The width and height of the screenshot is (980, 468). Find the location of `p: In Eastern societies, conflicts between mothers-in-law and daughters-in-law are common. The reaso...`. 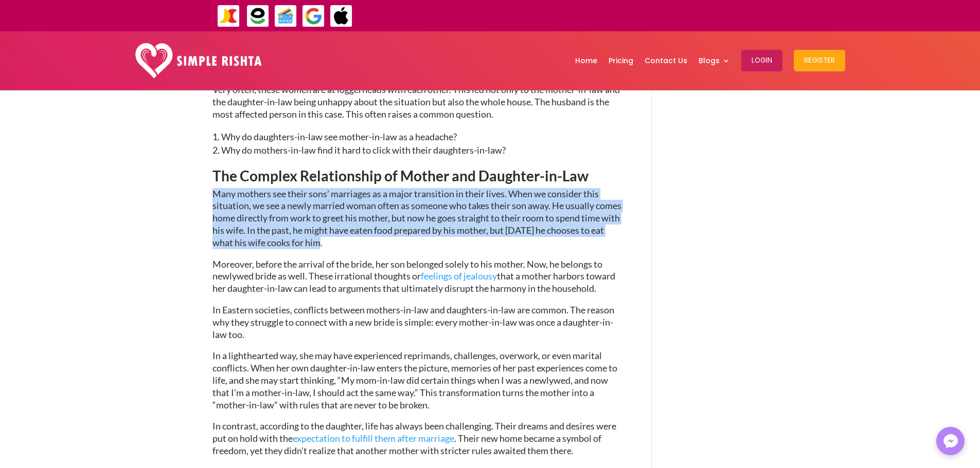

p: In Eastern societies, conflicts between mothers-in-law and daughters-in-law are common. The reaso... is located at coordinates (417, 327).